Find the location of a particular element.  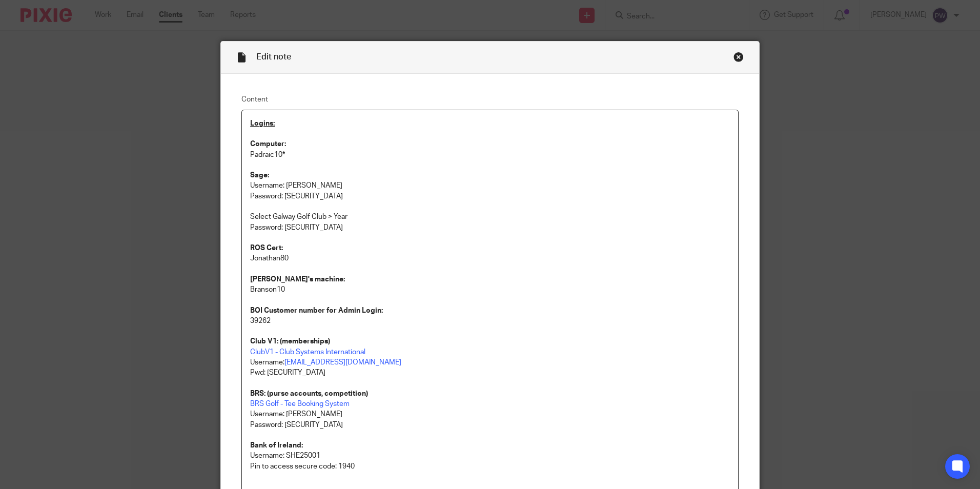

strong: Computer: is located at coordinates (268, 144).